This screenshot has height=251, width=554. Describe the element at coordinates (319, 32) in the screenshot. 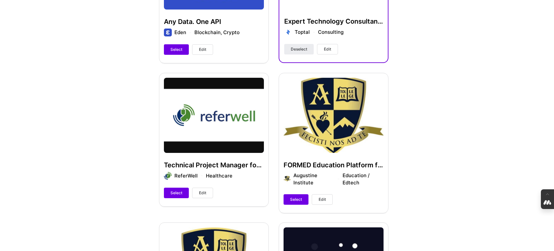

I see `div: Toptal Consulting` at that location.